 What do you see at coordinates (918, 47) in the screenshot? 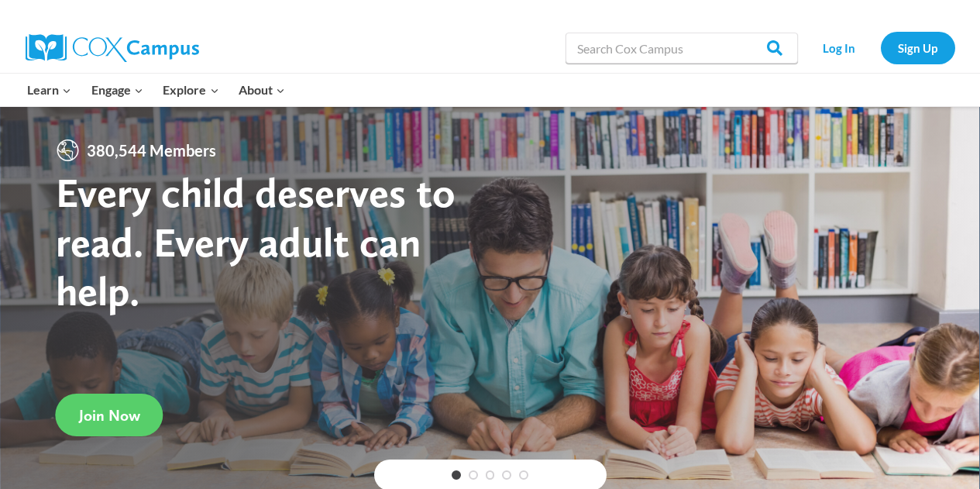
I see `a: Sign Up` at bounding box center [918, 47].